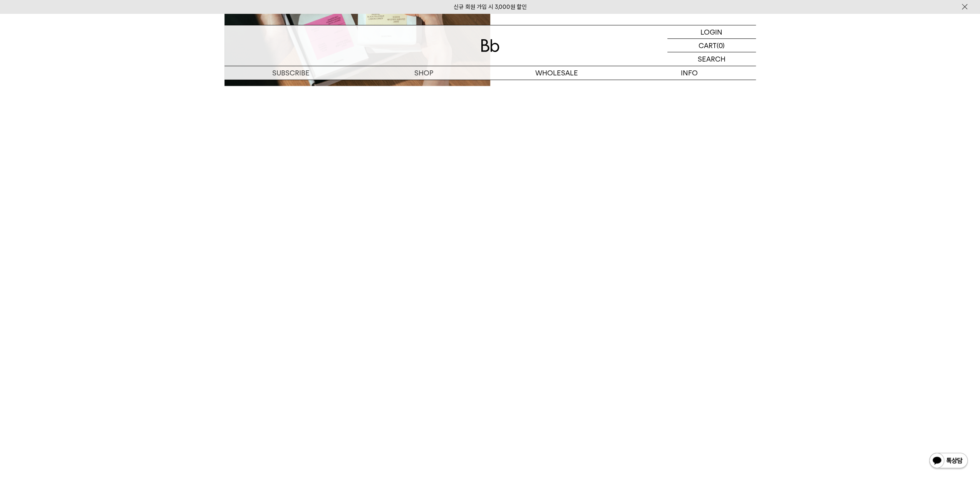 Image resolution: width=980 pixels, height=482 pixels. What do you see at coordinates (948, 461) in the screenshot?
I see `img: 카카오톡 채널 1:1 채팅 버튼` at bounding box center [948, 461].